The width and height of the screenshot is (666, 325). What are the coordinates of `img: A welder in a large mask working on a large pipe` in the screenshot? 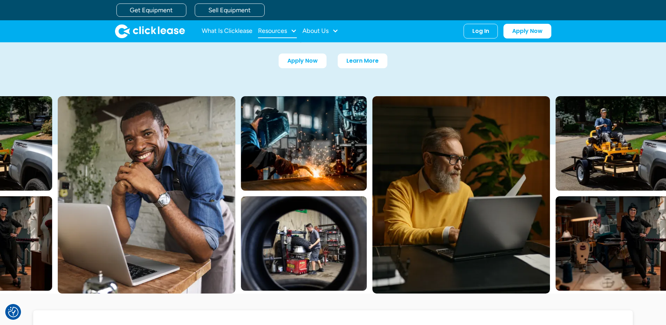 It's located at (304, 143).